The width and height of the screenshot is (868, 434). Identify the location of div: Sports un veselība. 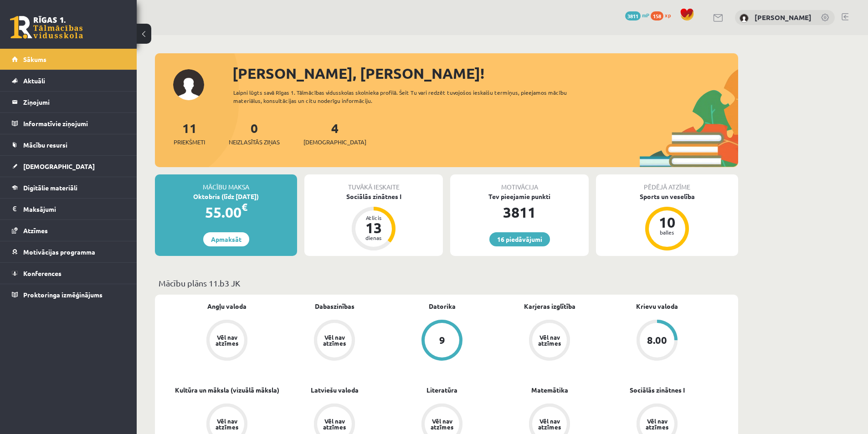
(667, 196).